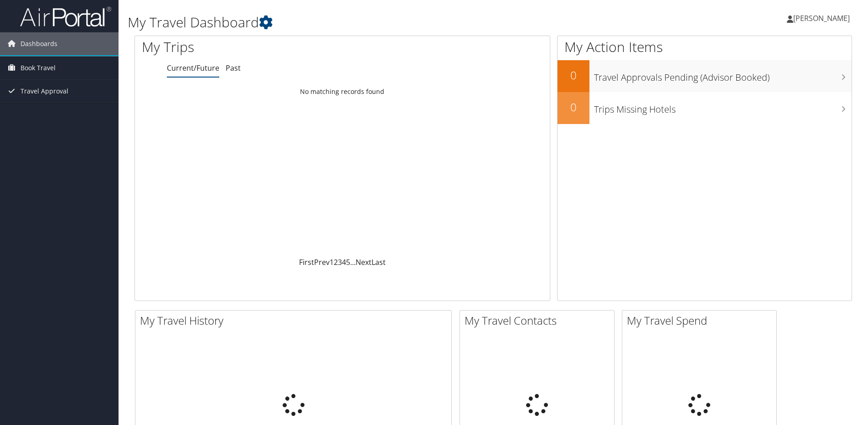 The image size is (868, 425). Describe the element at coordinates (342, 92) in the screenshot. I see `td: No matching records found` at that location.